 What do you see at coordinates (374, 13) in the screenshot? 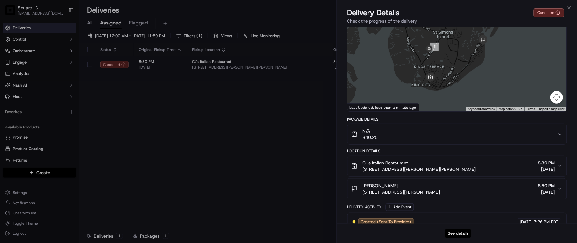
I see `span: Delivery Details` at bounding box center [374, 13].